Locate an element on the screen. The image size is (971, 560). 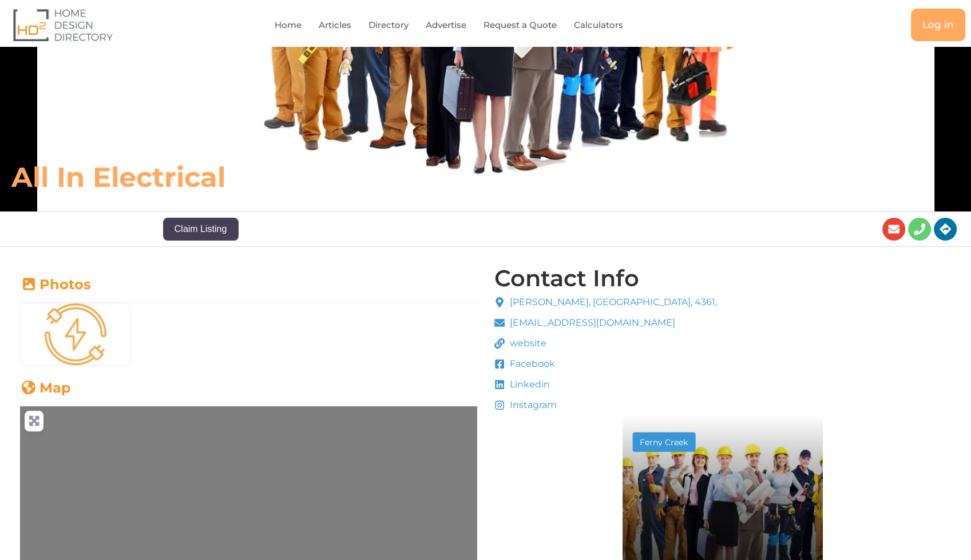
span: website is located at coordinates (526, 344).